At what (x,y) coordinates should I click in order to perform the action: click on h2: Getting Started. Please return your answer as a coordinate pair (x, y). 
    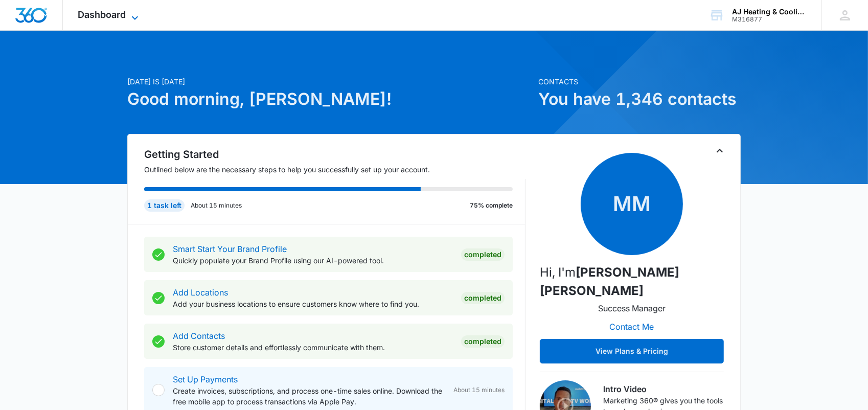
    Looking at the image, I should click on (335, 154).